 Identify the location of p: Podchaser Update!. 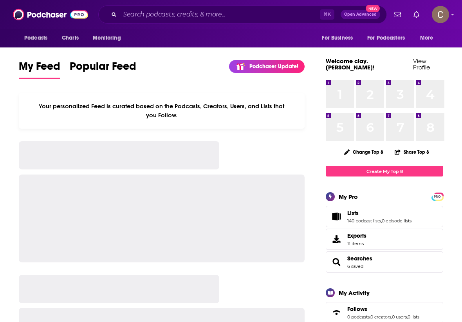
(274, 66).